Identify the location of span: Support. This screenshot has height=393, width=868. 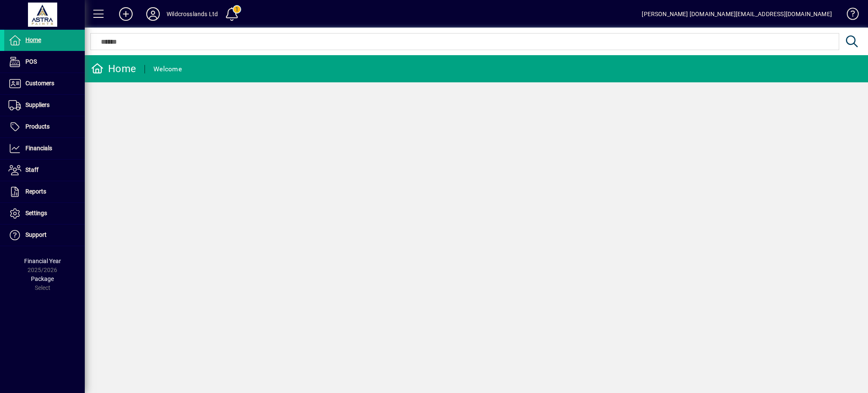
(36, 235).